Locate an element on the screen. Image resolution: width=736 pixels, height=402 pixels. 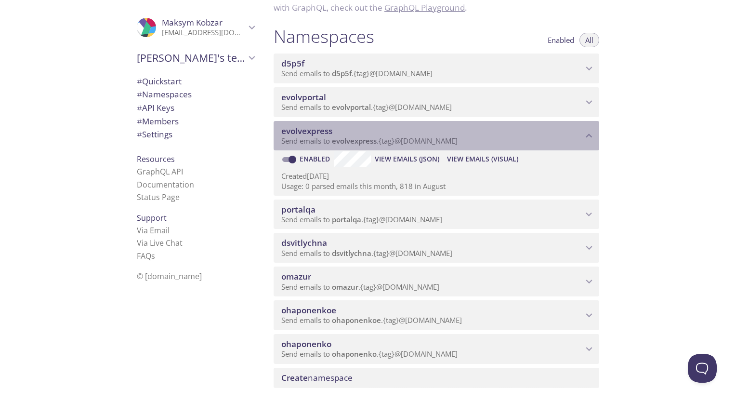
span: Members is located at coordinates (158, 121).